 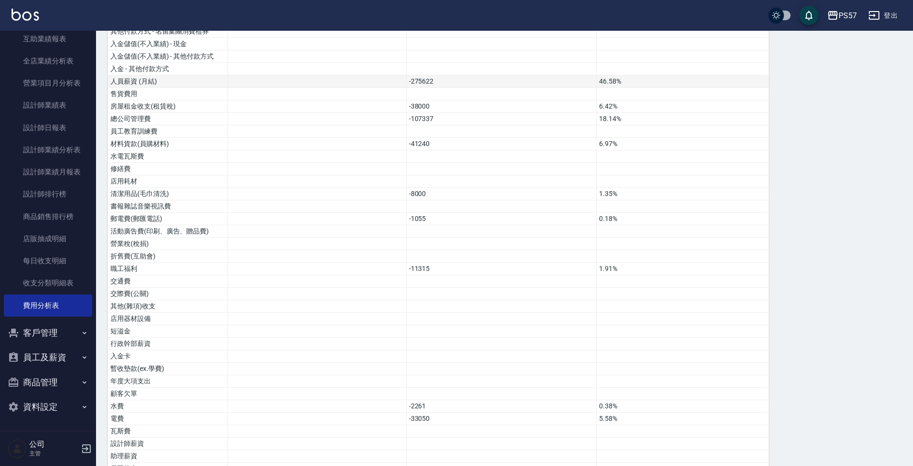 What do you see at coordinates (168, 406) in the screenshot?
I see `td: 水費` at bounding box center [168, 406].